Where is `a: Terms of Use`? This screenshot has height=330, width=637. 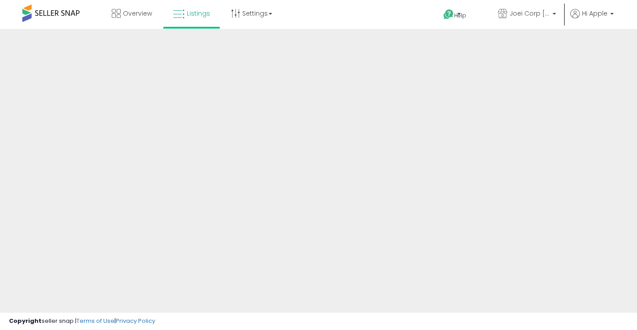 a: Terms of Use is located at coordinates (95, 321).